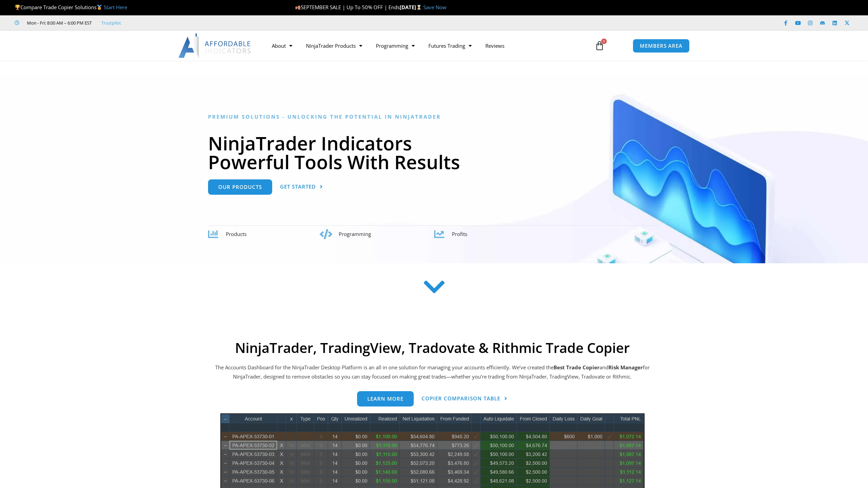 The image size is (868, 488). Describe the element at coordinates (355, 234) in the screenshot. I see `span: Programming` at that location.